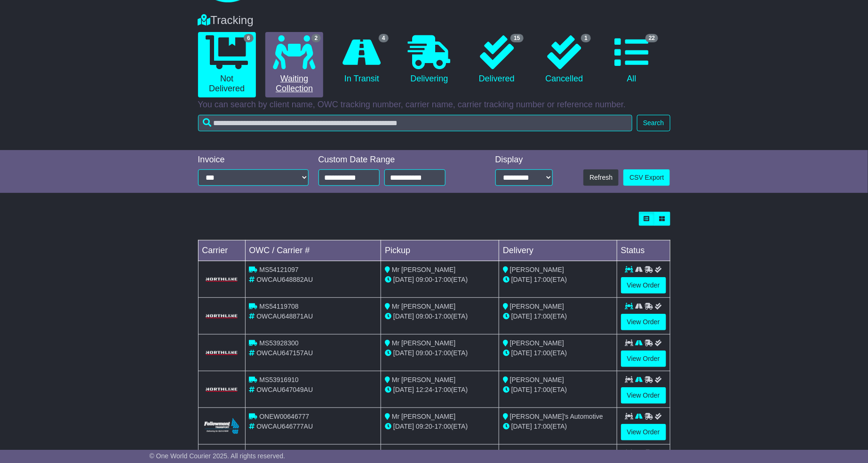 The image size is (868, 463). I want to click on span: OWCAU647049AU, so click(284, 390).